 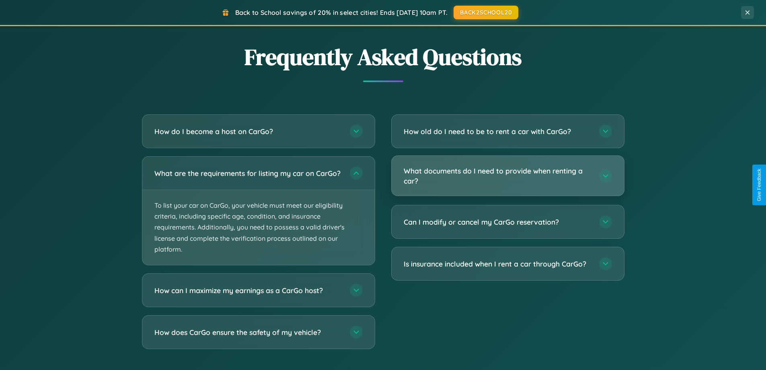 What do you see at coordinates (248, 332) in the screenshot?
I see `h3: How does CarGo ensure the safety of my vehicle?` at bounding box center [248, 332].